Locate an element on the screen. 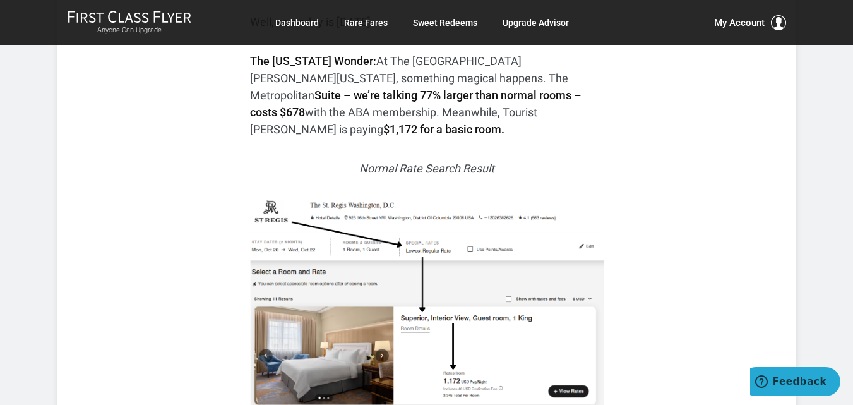 Image resolution: width=853 pixels, height=405 pixels. a: Sweet Redeems is located at coordinates (445, 23).